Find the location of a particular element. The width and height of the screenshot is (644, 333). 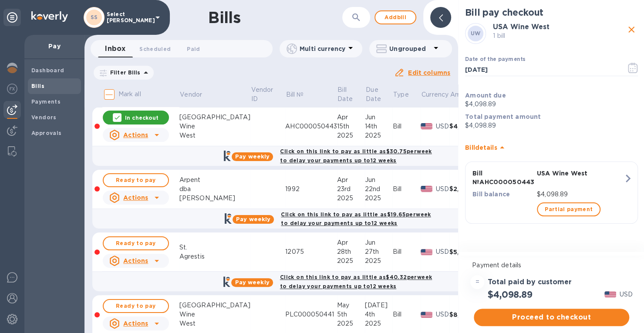

p: Bill balance is located at coordinates (503, 194).